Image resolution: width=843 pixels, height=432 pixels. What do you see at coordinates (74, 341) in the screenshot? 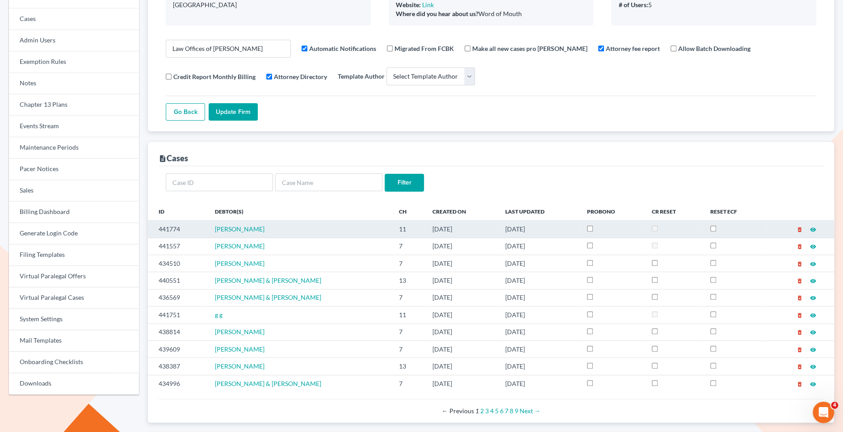
I see `a: Mail Templates` at bounding box center [74, 341].